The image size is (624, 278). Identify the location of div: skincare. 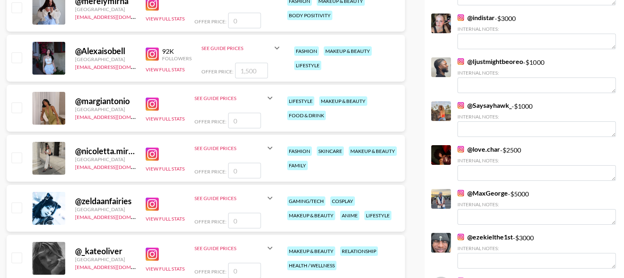
(330, 151).